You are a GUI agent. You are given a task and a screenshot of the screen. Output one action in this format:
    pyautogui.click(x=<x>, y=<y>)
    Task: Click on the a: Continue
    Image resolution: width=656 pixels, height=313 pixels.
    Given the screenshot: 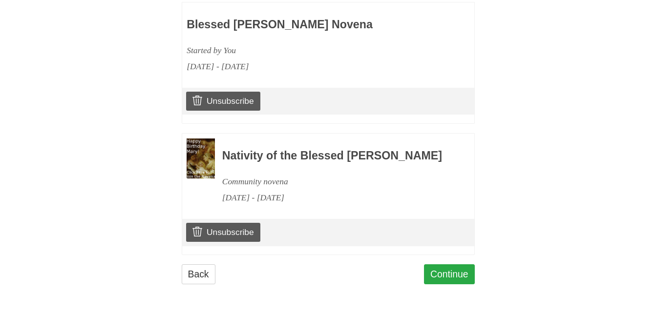 What is the action you would take?
    pyautogui.click(x=449, y=274)
    